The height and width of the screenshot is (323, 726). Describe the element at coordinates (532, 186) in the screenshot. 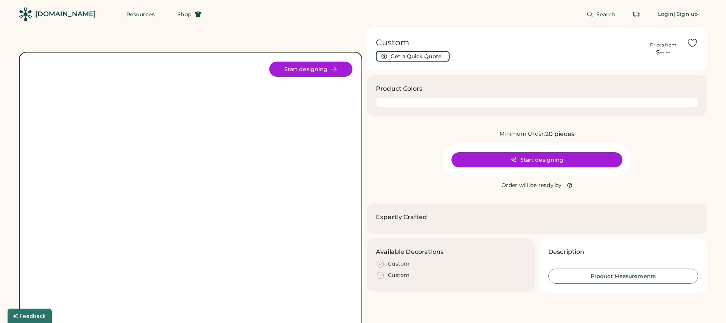

I see `div: Order will be ready by` at that location.